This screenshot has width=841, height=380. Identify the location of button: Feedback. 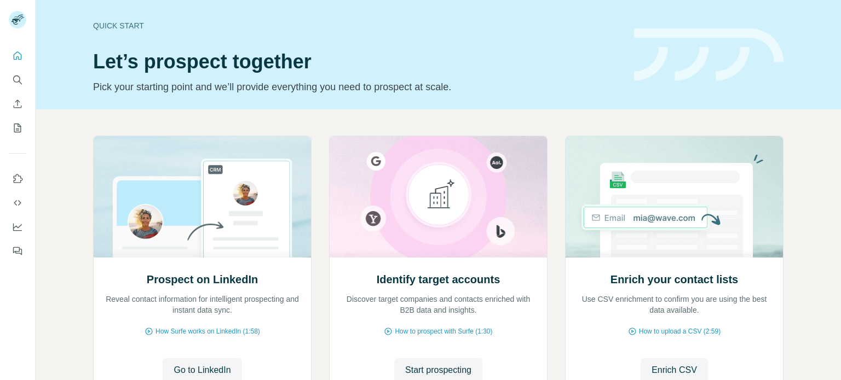
(18, 251).